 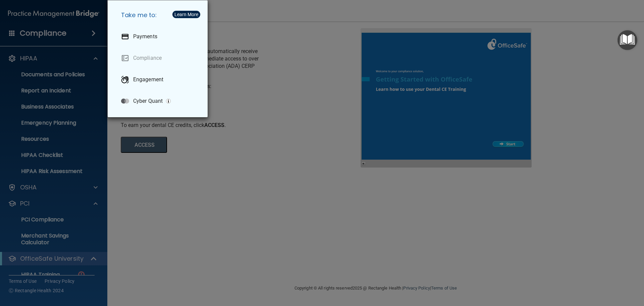 What do you see at coordinates (186, 14) in the screenshot?
I see `div: Learn More` at bounding box center [186, 14].